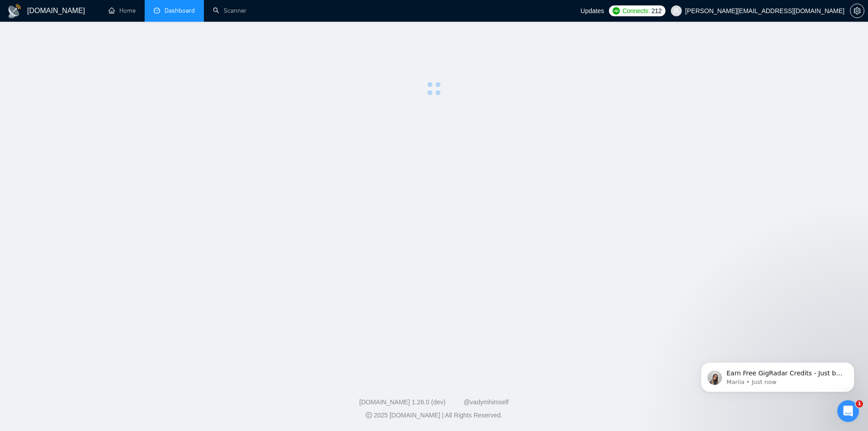 The image size is (868, 431). I want to click on a: setting, so click(857, 11).